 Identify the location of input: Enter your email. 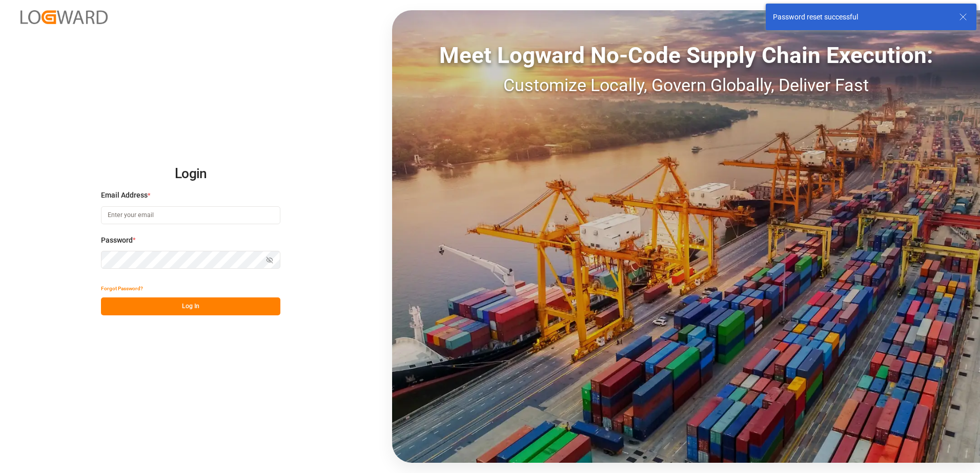
(191, 215).